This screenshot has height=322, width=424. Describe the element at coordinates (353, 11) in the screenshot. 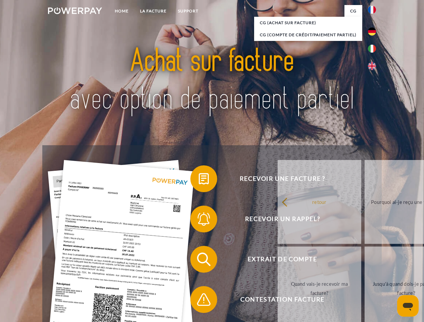

I see `a: CG` at that location.